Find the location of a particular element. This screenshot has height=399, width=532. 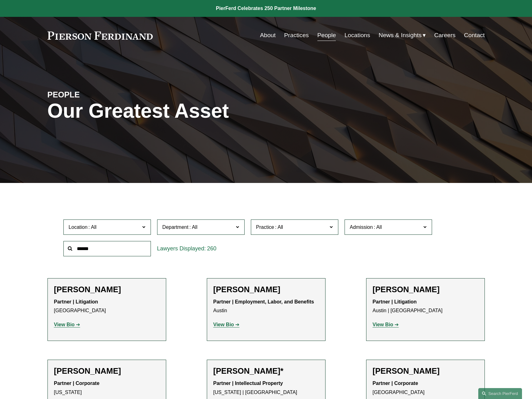

a: Search this site is located at coordinates (500, 393).